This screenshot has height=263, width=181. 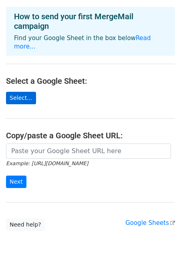 What do you see at coordinates (90, 21) in the screenshot?
I see `h4: How to send your first MergeMail campaign` at bounding box center [90, 21].